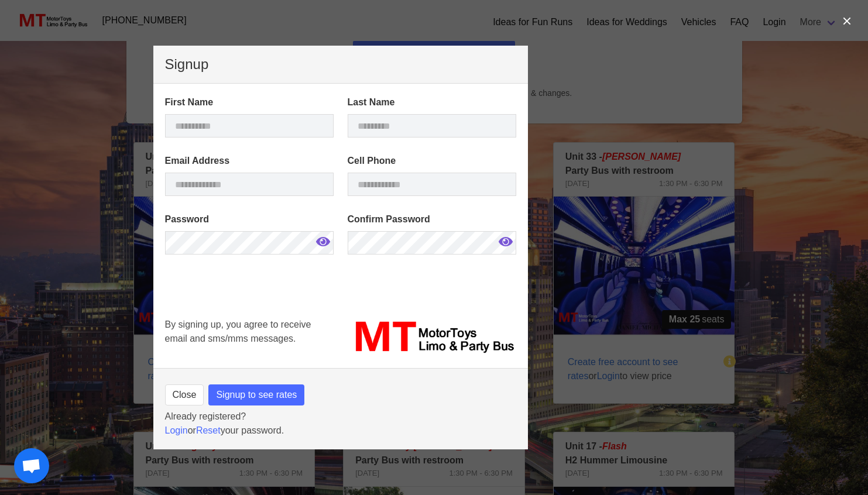 The height and width of the screenshot is (495, 868). I want to click on button: Signup to see rates, so click(257, 395).